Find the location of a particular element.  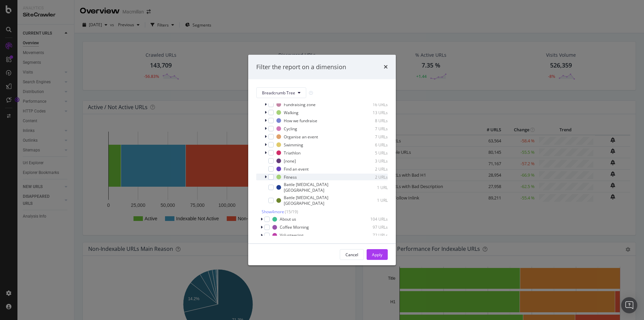

div: Coffee Morning is located at coordinates (294, 228).